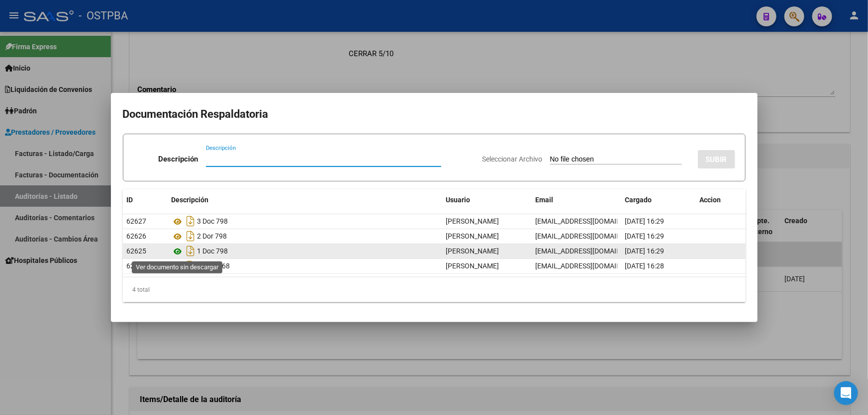 The width and height of the screenshot is (868, 415). Describe the element at coordinates (710, 200) in the screenshot. I see `span: Accion` at that location.